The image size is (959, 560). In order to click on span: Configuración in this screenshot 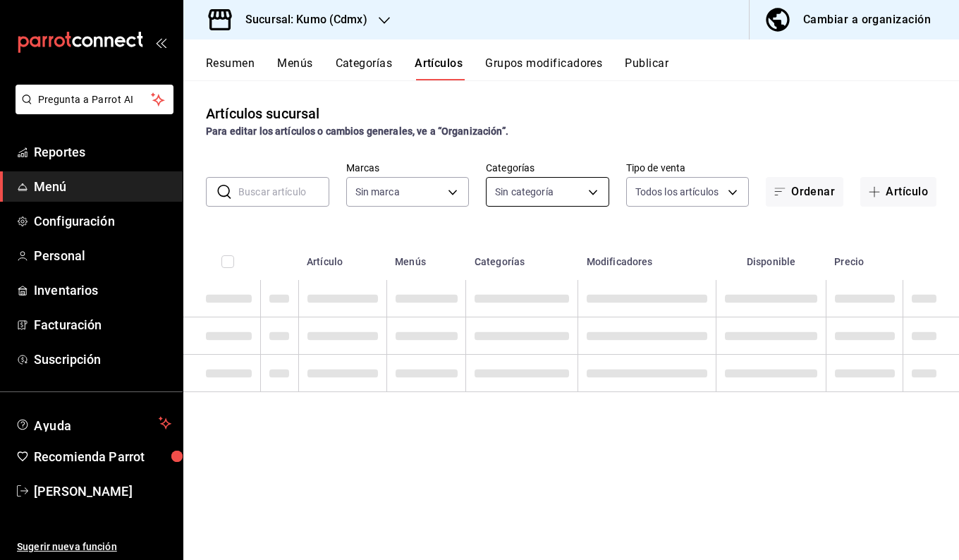, I will do `click(102, 221)`.